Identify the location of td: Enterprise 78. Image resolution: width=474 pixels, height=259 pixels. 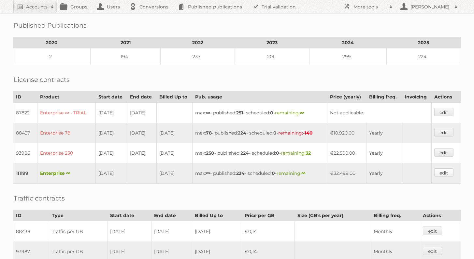
(66, 133).